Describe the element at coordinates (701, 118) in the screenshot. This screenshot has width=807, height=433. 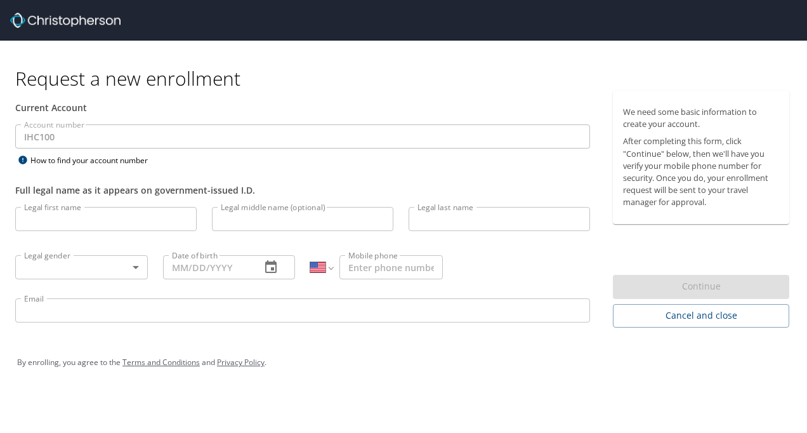
I see `p: We need some basic information to create your account.` at that location.